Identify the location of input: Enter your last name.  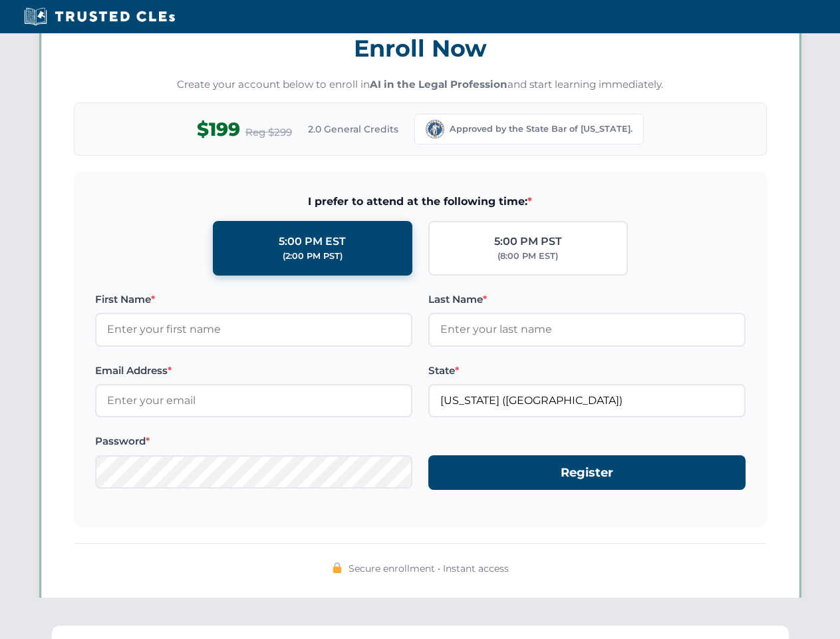
(587, 330).